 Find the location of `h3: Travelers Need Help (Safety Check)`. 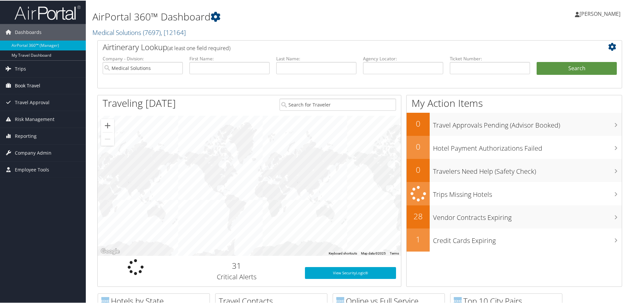

h3: Travelers Need Help (Safety Check) is located at coordinates (527, 169).